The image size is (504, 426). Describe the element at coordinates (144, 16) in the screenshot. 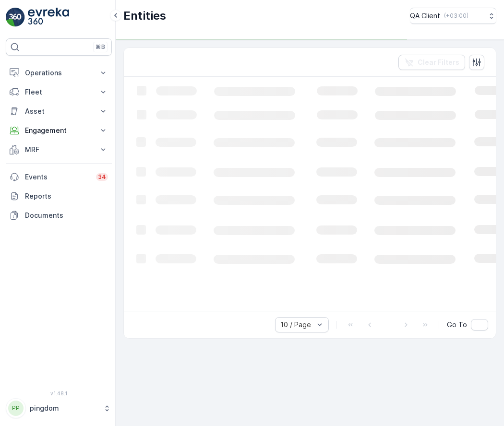

I see `p: Entities` at that location.